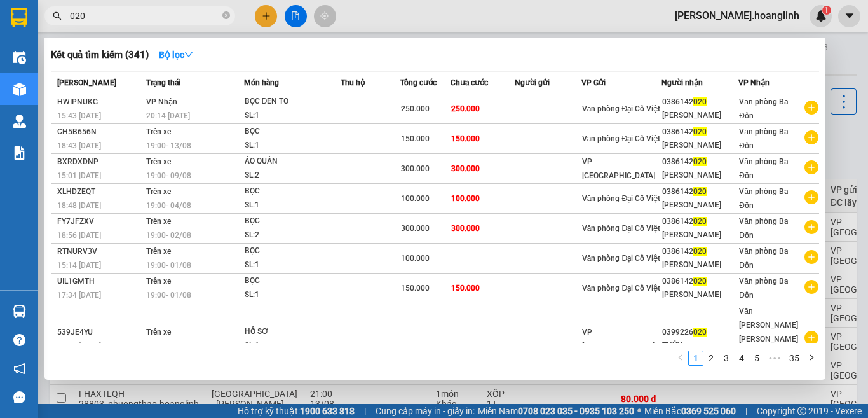 The height and width of the screenshot is (418, 868). What do you see at coordinates (419, 83) in the screenshot?
I see `span: Tổng cước` at bounding box center [419, 83].